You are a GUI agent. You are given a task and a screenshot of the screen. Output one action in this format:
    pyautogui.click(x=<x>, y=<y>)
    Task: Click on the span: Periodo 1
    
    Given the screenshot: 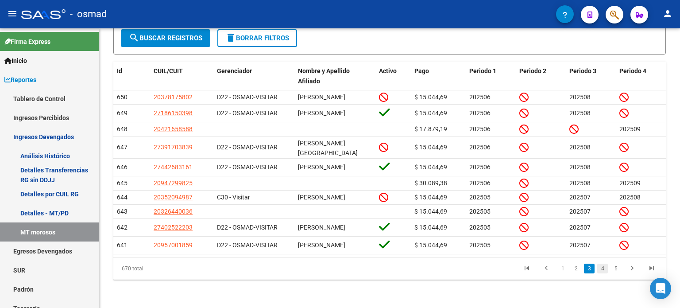 What is the action you would take?
    pyautogui.click(x=482, y=71)
    